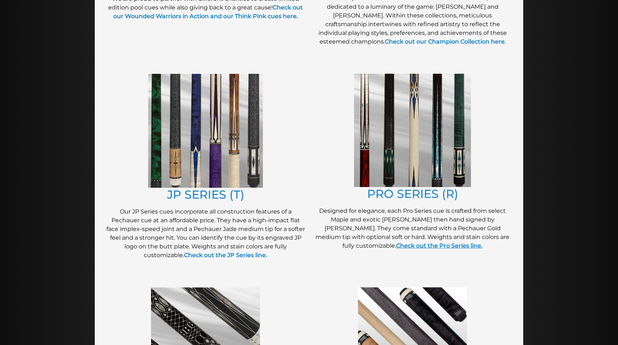 This screenshot has width=618, height=345. What do you see at coordinates (225, 255) in the screenshot?
I see `a: Check out the JP Series line.` at bounding box center [225, 255].